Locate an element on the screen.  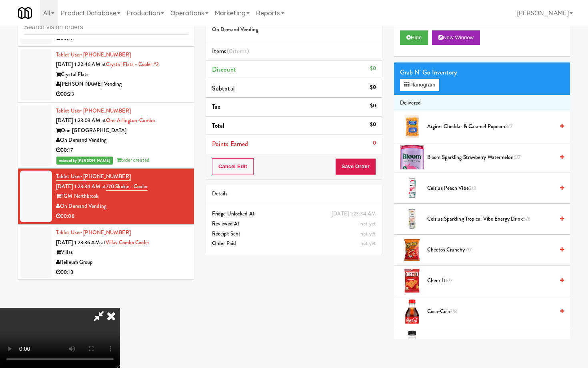
div: Coke Zero3/7 is located at coordinates (494, 342).